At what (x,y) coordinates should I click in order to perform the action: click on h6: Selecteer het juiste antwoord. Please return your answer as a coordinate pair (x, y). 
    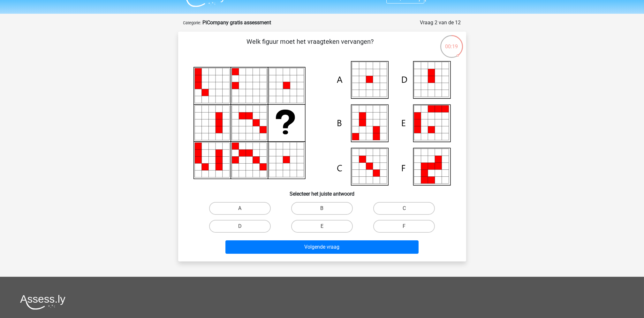
    Looking at the image, I should click on (322, 191).